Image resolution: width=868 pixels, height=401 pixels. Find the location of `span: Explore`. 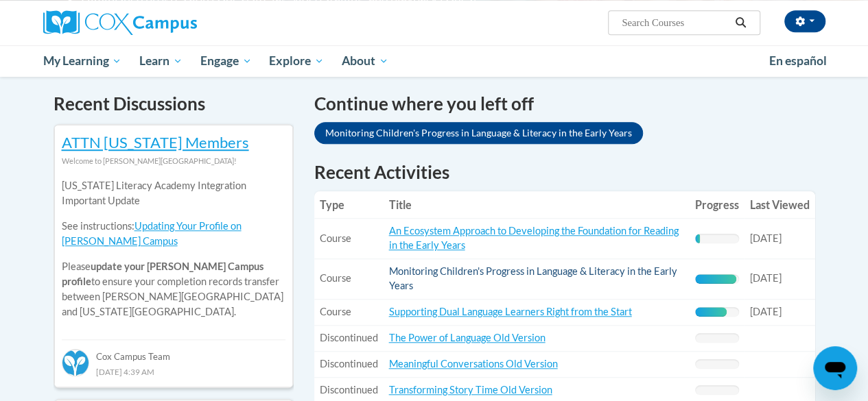

span: Explore is located at coordinates (296, 61).